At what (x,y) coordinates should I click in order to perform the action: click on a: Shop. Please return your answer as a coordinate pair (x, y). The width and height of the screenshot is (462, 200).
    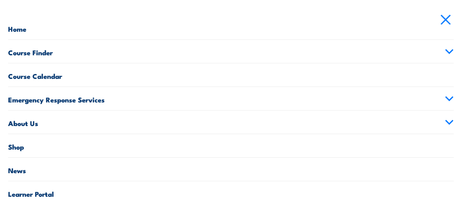
    Looking at the image, I should click on (231, 145).